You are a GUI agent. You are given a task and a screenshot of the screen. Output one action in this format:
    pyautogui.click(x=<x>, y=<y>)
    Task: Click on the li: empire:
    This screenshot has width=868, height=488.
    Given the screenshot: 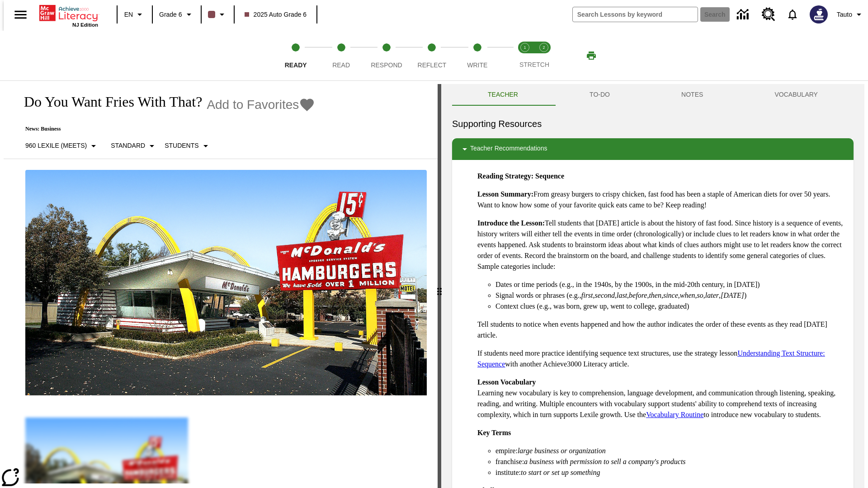 What is the action you would take?
    pyautogui.click(x=671, y=451)
    